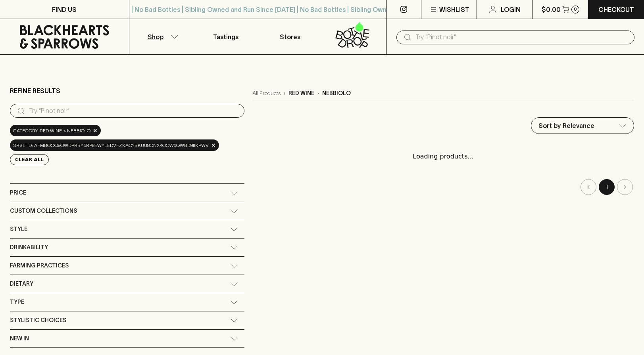 This screenshot has height=355, width=644. What do you see at coordinates (336, 93) in the screenshot?
I see `p: nebbiolo` at bounding box center [336, 93].